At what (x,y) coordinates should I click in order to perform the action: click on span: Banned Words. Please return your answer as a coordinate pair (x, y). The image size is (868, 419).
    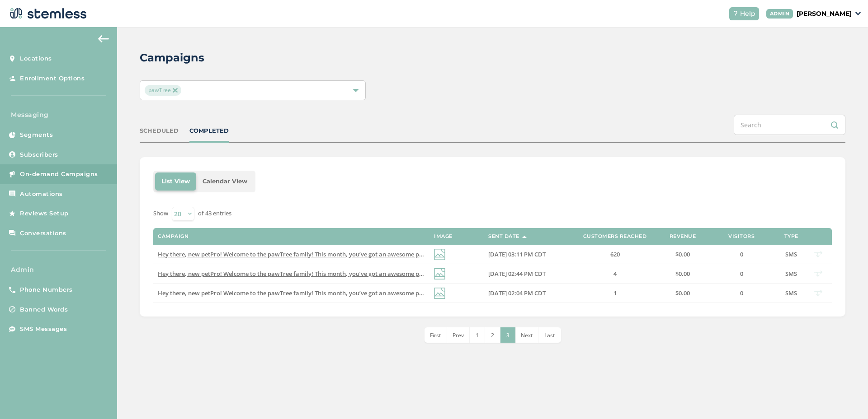
    Looking at the image, I should click on (44, 310).